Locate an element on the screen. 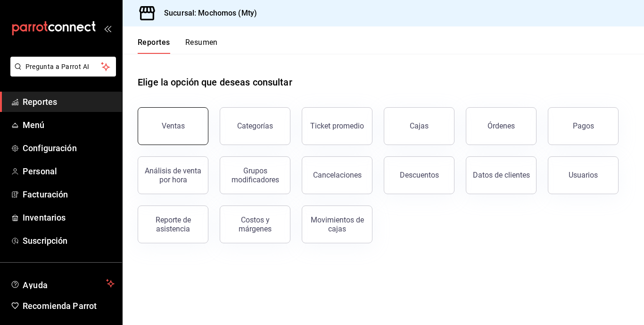 This screenshot has height=325, width=644. a: Pregunta a Parrot AI is located at coordinates (62, 73).